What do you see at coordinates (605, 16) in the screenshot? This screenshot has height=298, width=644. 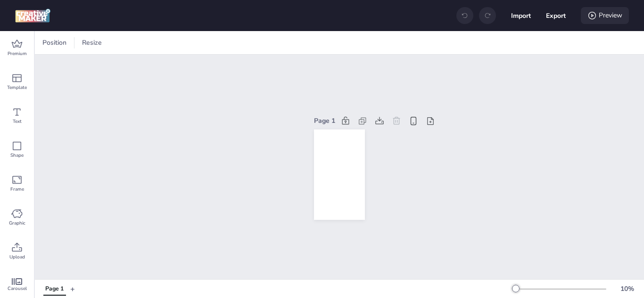 I see `div: Preview` at bounding box center [605, 16].